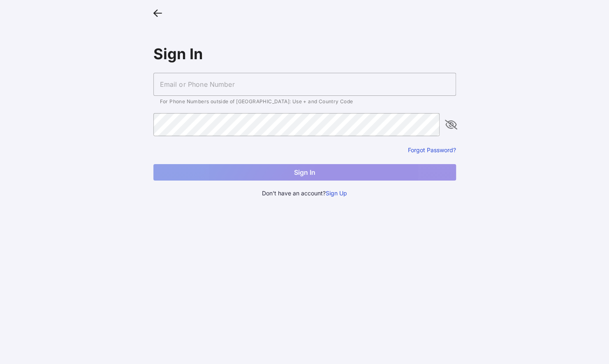 Image resolution: width=609 pixels, height=364 pixels. Describe the element at coordinates (336, 194) in the screenshot. I see `button: Sign Up` at that location.